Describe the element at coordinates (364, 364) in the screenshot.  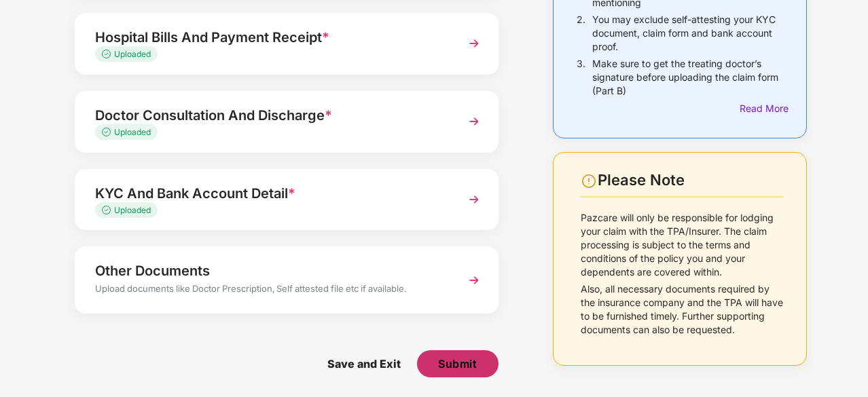
I see `span: Save and Exit` at that location.